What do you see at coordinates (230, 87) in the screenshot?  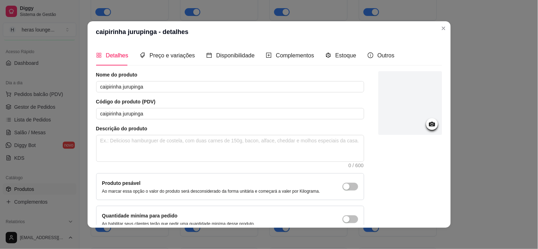 I see `input: Ex.: Hamburguer de costela` at bounding box center [230, 87].